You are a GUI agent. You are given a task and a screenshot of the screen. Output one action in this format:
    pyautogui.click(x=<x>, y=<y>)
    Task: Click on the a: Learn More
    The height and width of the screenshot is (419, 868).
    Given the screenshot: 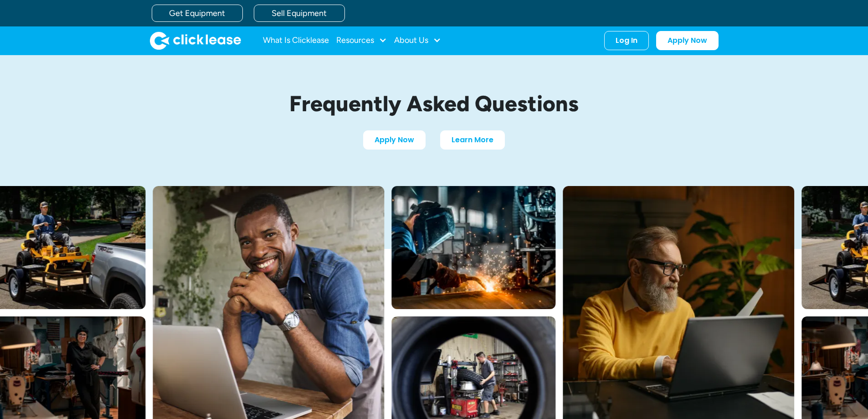 What is the action you would take?
    pyautogui.click(x=473, y=140)
    